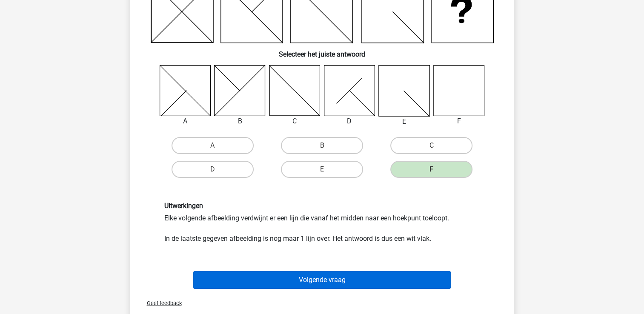 The height and width of the screenshot is (314, 644). I want to click on div: A, so click(185, 121).